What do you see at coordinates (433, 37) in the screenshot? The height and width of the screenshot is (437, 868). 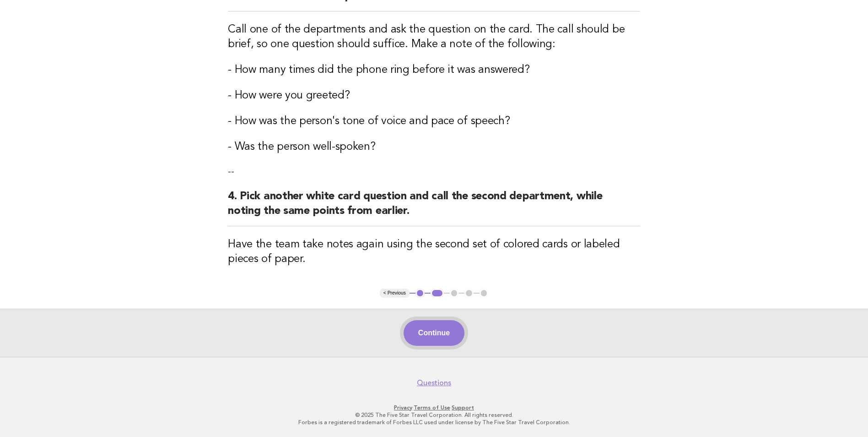 I see `h3: Call one of the departments and ask the question on the card. The call should be brief, so one qu...` at bounding box center [433, 37].